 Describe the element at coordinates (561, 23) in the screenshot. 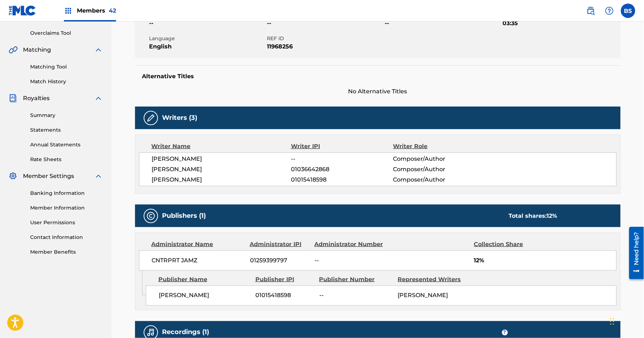

I see `span: 03:35` at that location.